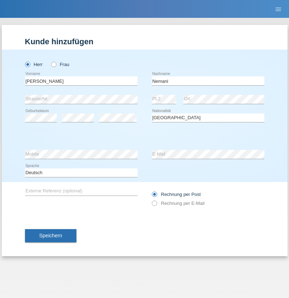 This screenshot has width=289, height=298. Describe the element at coordinates (53, 64) in the screenshot. I see `input: Frau` at that location.